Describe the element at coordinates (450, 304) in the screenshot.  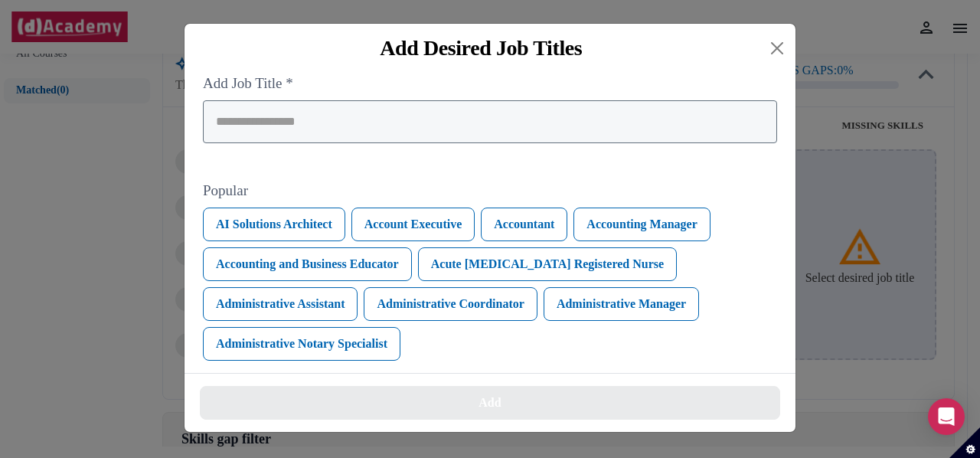
I see `button: Administrative Coordinator` at that location.